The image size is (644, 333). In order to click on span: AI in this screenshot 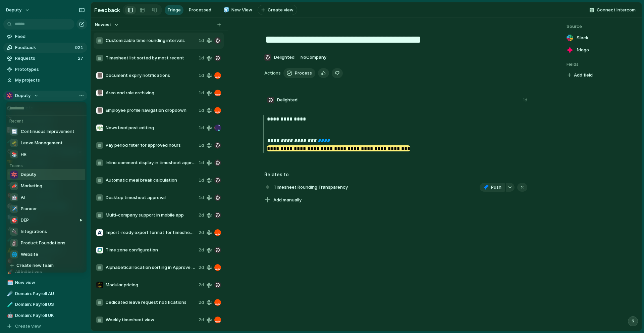, I will do `click(23, 197)`.